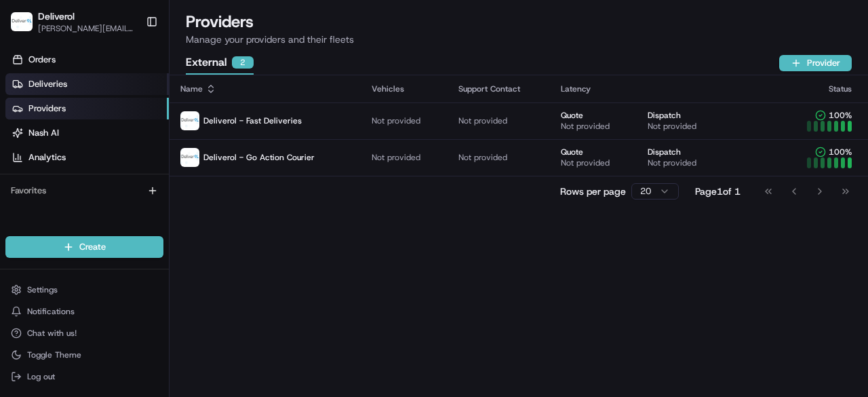  I want to click on p: Manage your providers and their fleets, so click(519, 39).